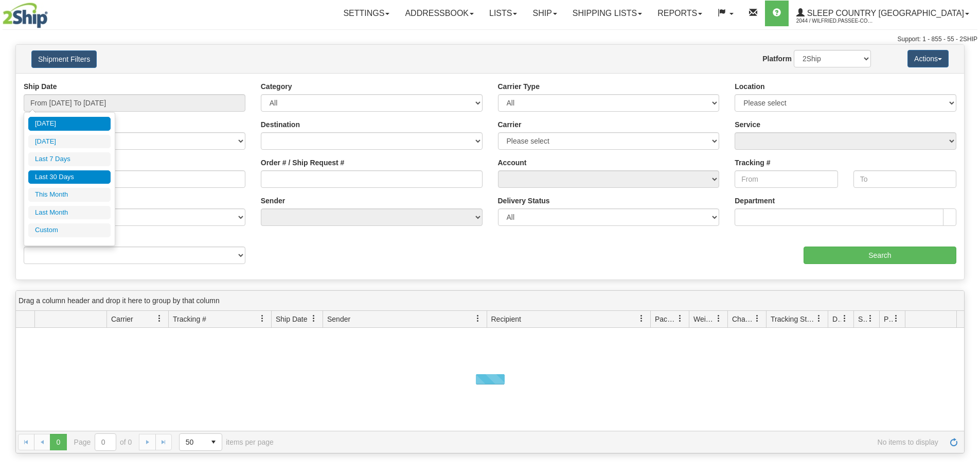 The image size is (980, 473). Describe the element at coordinates (64, 59) in the screenshot. I see `button: Shipment Filters` at that location.